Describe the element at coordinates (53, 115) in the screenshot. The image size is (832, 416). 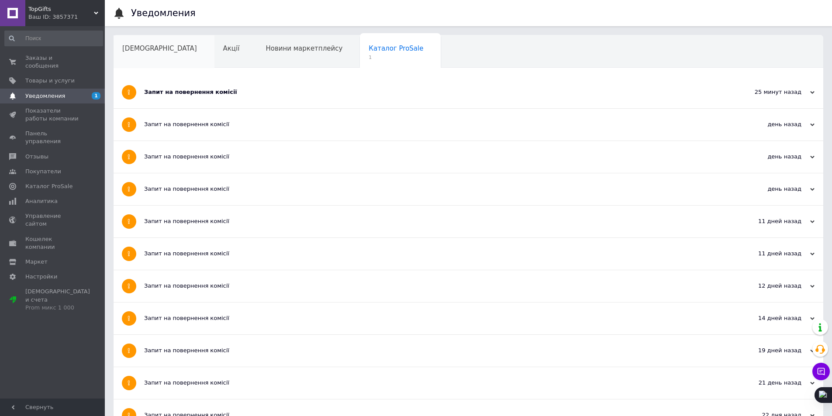
I see `span: Показатели работы компании` at that location.